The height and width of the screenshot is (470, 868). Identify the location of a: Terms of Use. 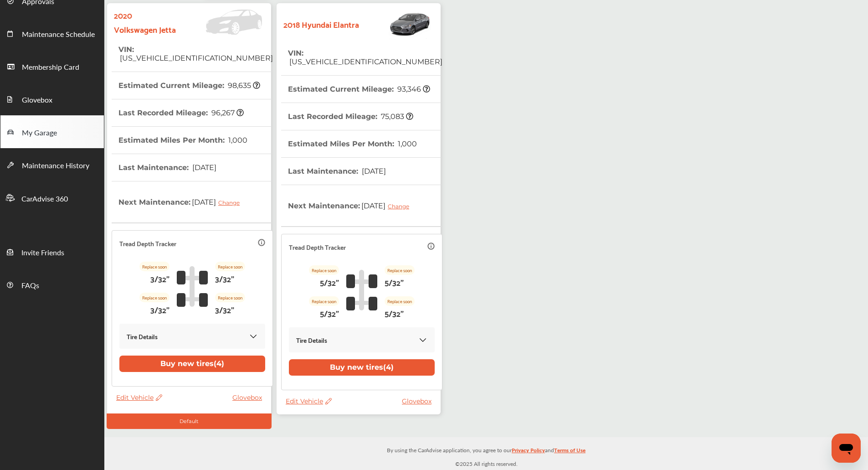
(570, 451).